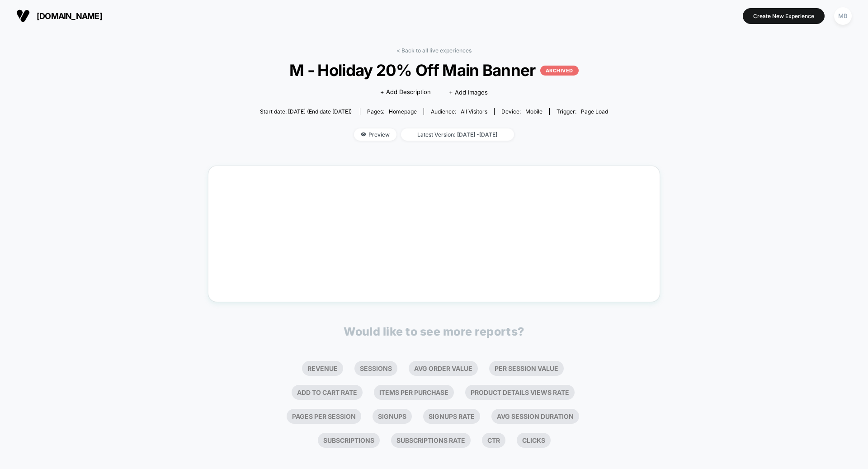 The image size is (868, 469). I want to click on button: Create New Experience, so click(783, 16).